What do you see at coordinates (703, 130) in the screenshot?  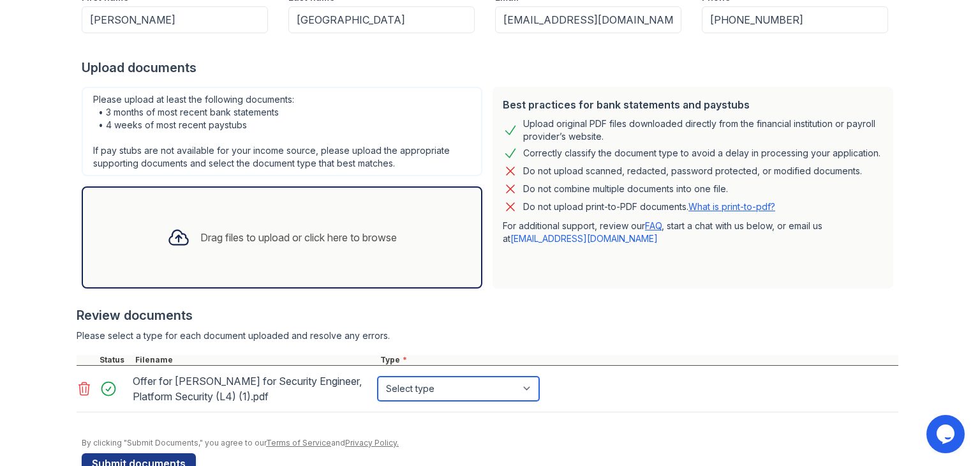 I see `div: Upload original PDF files downloaded directly from the financial institution or payroll provider’...` at bounding box center [703, 130].